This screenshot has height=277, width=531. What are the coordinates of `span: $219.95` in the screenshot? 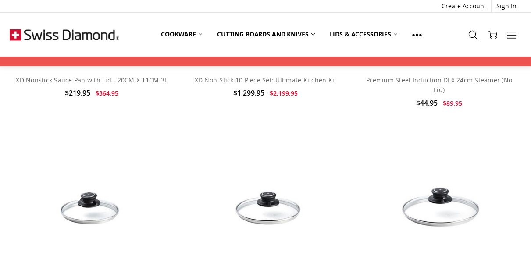 It's located at (78, 93).